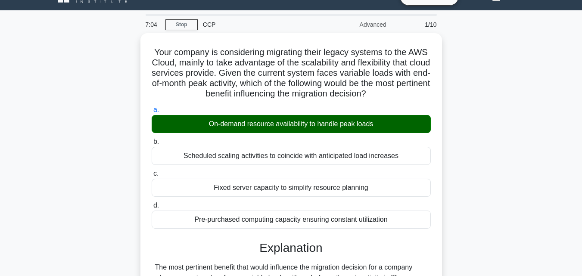 This screenshot has width=582, height=276. I want to click on div: Scheduled scaling activities to coincide with anticipated load increases, so click(291, 156).